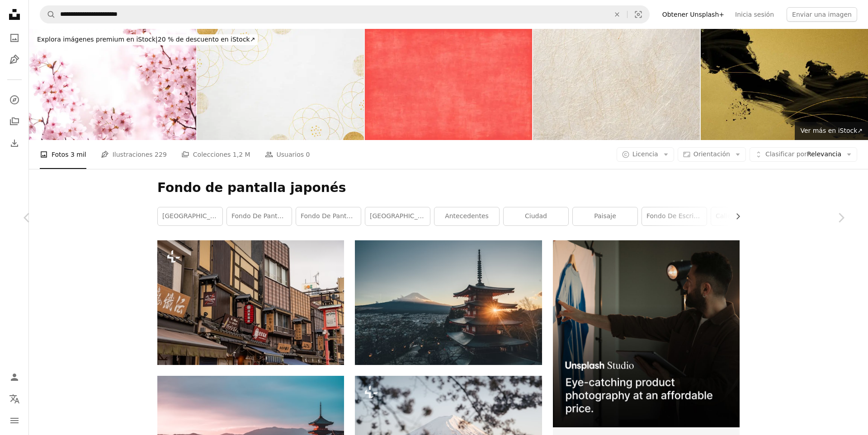 This screenshot has height=435, width=868. Describe the element at coordinates (645, 155) in the screenshot. I see `button: Licencia` at that location.